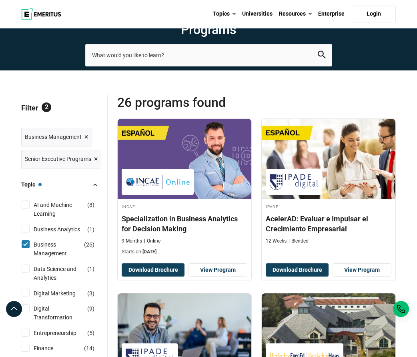  What do you see at coordinates (58, 159) in the screenshot?
I see `span: Senior Executive Programs` at bounding box center [58, 159].